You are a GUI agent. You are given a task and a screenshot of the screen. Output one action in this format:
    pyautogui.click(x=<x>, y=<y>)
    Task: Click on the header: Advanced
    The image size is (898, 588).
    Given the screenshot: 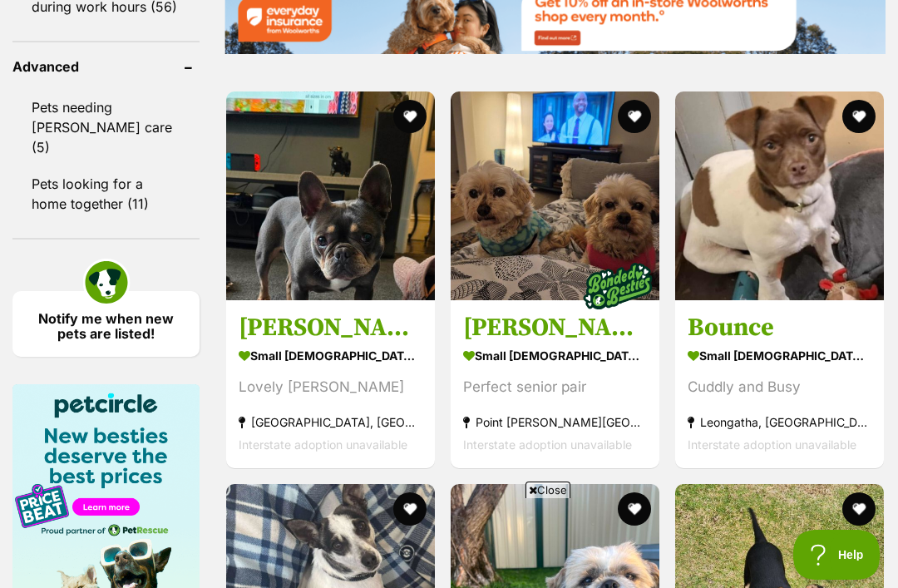 What is the action you would take?
    pyautogui.click(x=106, y=66)
    